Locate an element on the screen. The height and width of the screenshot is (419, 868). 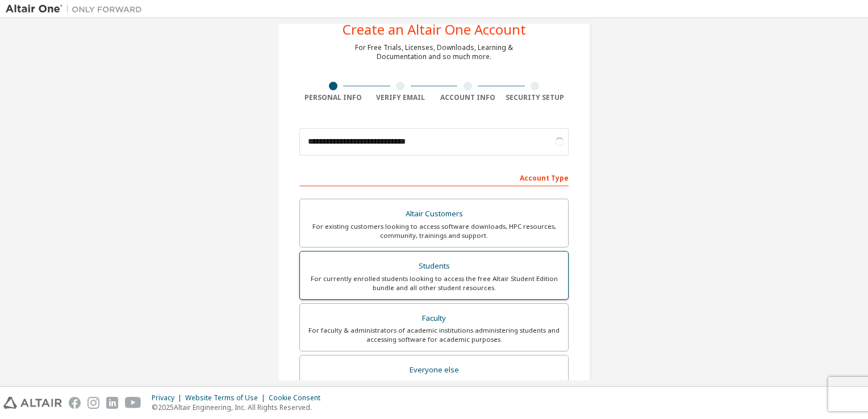
div: For faculty & administrators of academic institutions administering students and accessing softwa... is located at coordinates (434, 335).